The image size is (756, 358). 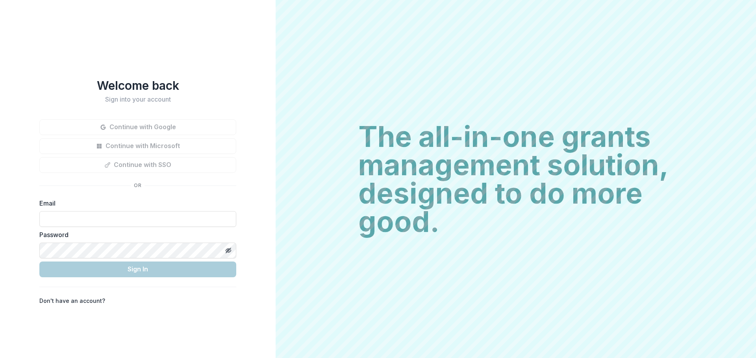 I want to click on button: Sign In, so click(x=138, y=269).